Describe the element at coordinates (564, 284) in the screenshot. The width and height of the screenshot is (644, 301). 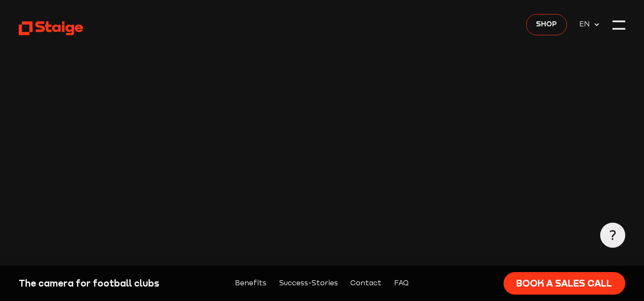
I see `a: Book a sales call` at that location.